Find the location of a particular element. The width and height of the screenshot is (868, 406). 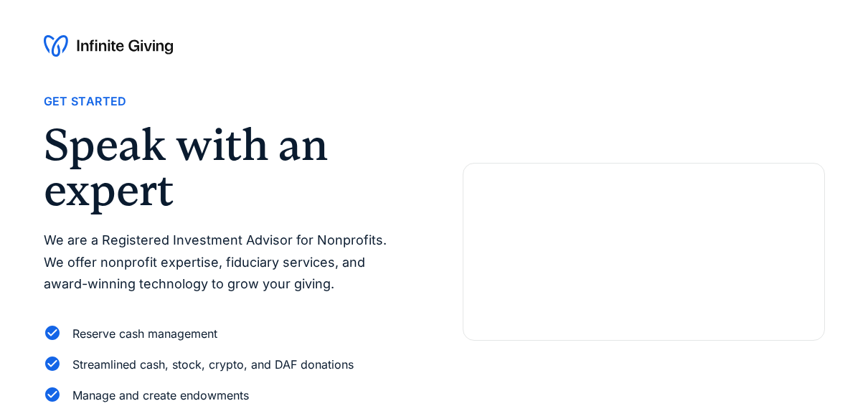

div: Reserve cash management is located at coordinates (145, 333).